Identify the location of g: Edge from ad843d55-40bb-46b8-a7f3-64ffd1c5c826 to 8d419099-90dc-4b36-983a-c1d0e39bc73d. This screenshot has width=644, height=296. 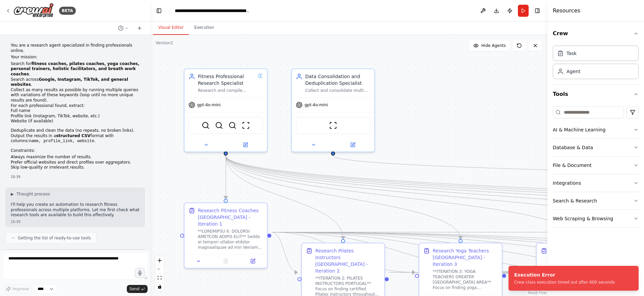
(402, 253).